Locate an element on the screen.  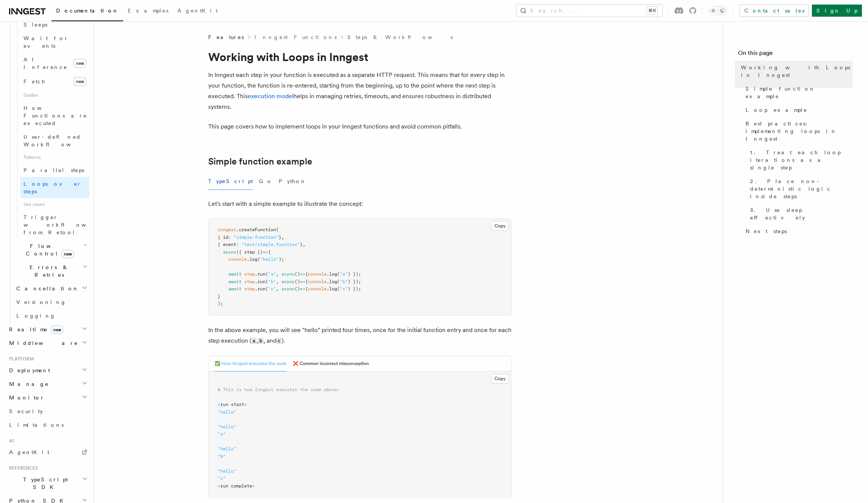
span: How Functions are executed is located at coordinates (55, 116).